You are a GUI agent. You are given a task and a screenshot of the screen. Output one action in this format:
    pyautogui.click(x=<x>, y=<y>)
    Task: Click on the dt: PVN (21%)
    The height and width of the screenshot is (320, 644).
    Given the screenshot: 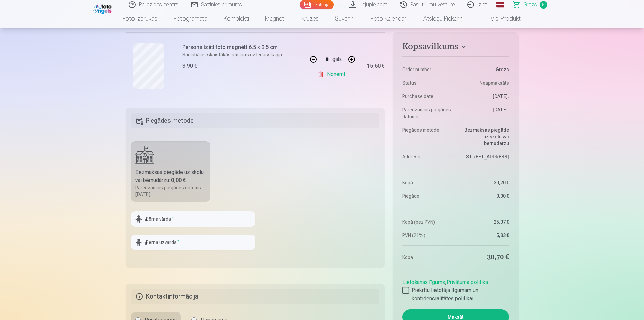 What is the action you would take?
    pyautogui.click(x=427, y=236)
    